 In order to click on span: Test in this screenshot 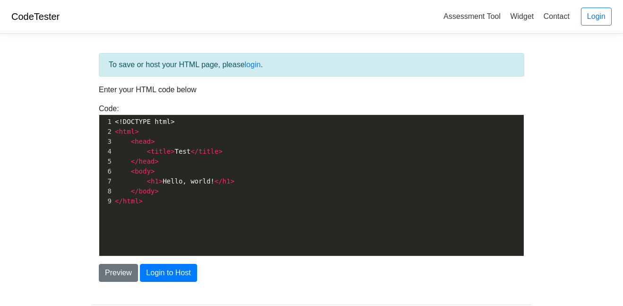, I will do `click(169, 151)`.